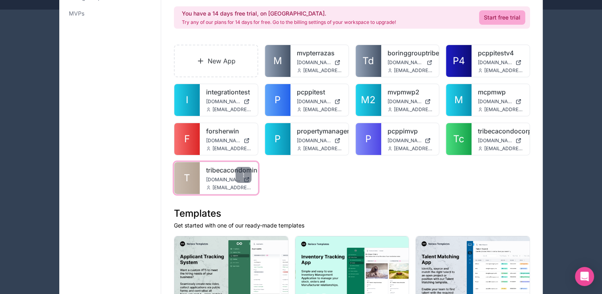 The image size is (602, 294). What do you see at coordinates (585, 276) in the screenshot?
I see `div: Open Intercom Messenger` at bounding box center [585, 276].